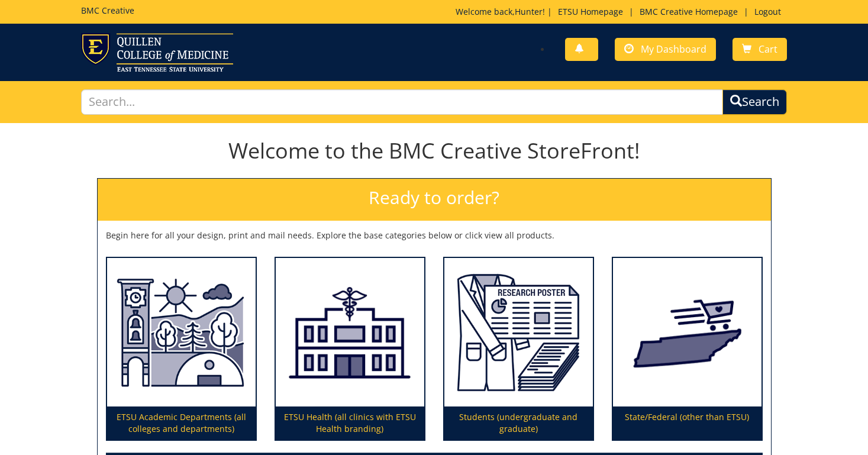 This screenshot has height=455, width=868. What do you see at coordinates (434, 151) in the screenshot?
I see `h1: Welcome to the BMC Creative StoreFront!` at bounding box center [434, 151].